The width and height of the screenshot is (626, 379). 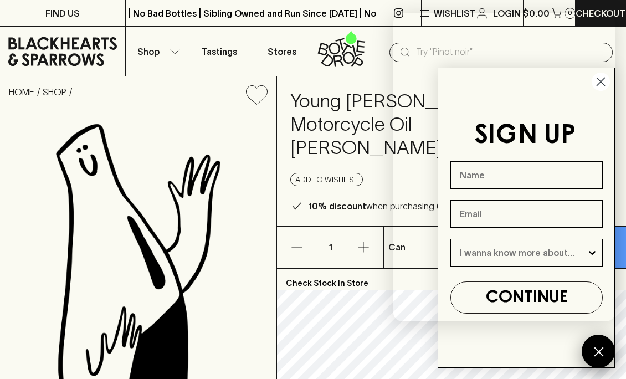 I want to click on a: SHOP, so click(x=54, y=92).